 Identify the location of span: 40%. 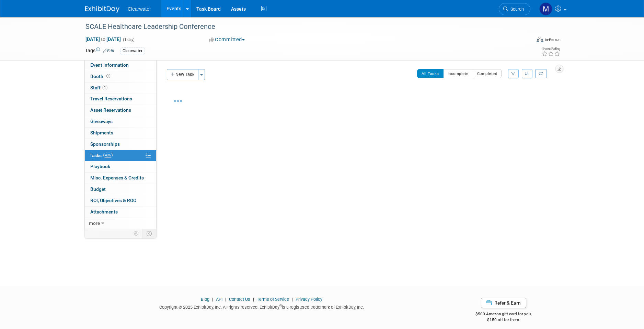
(108, 155).